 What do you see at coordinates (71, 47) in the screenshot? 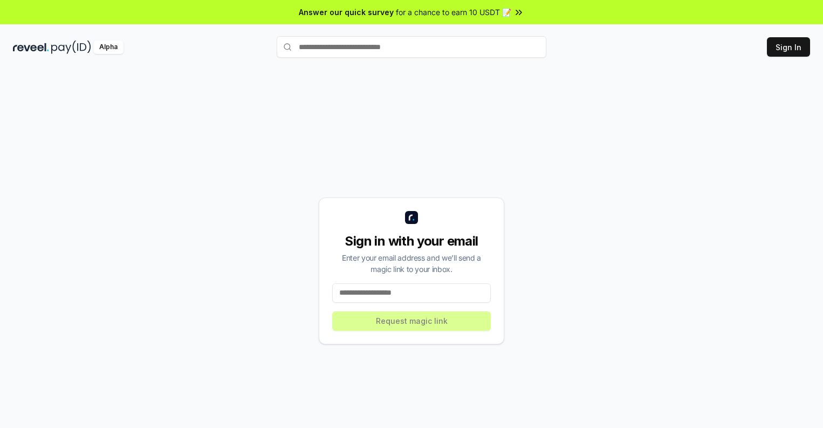
I see `img: pay_id` at bounding box center [71, 47].